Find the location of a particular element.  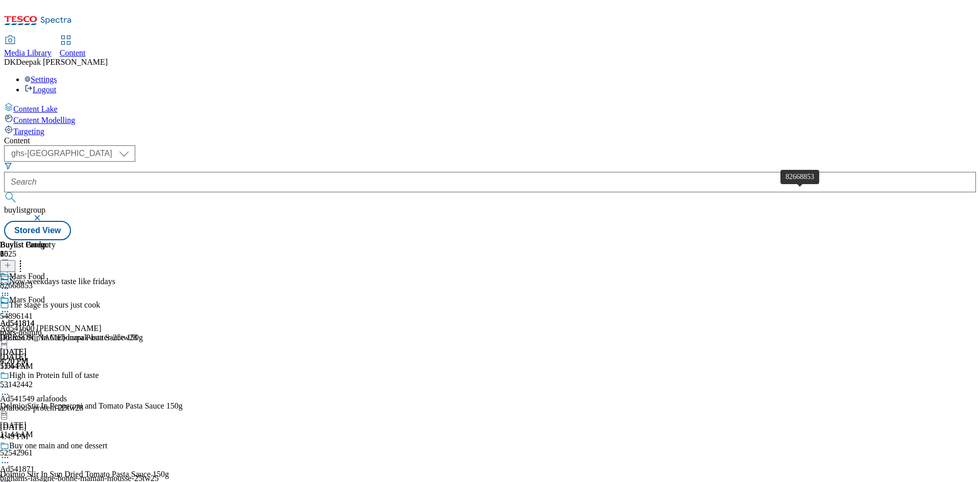

a: Logout is located at coordinates (40, 89).